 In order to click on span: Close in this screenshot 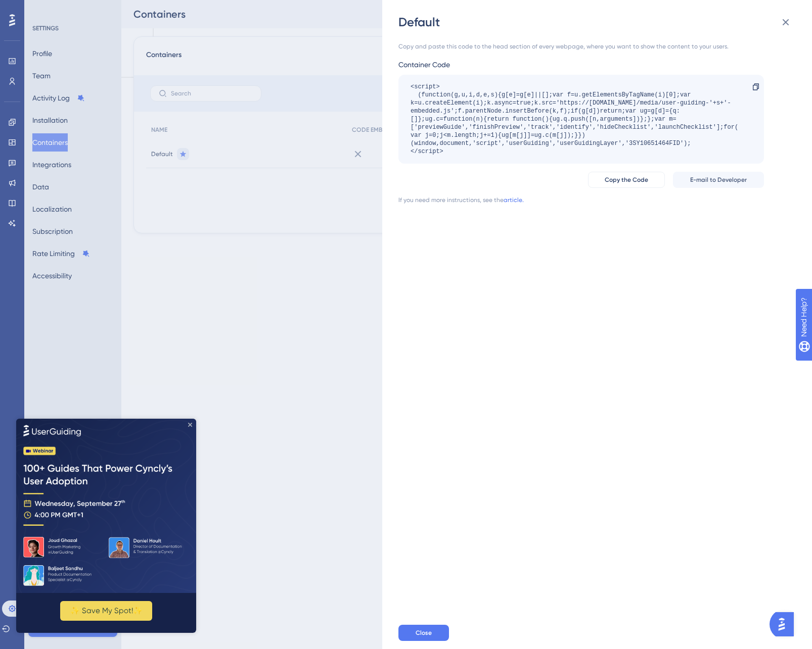, I will do `click(423, 633)`.